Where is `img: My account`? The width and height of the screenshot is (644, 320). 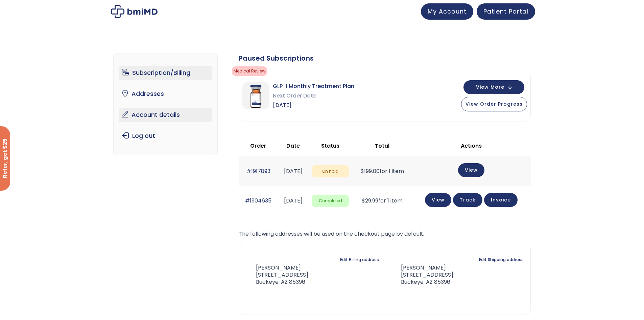 img: My account is located at coordinates (135, 11).